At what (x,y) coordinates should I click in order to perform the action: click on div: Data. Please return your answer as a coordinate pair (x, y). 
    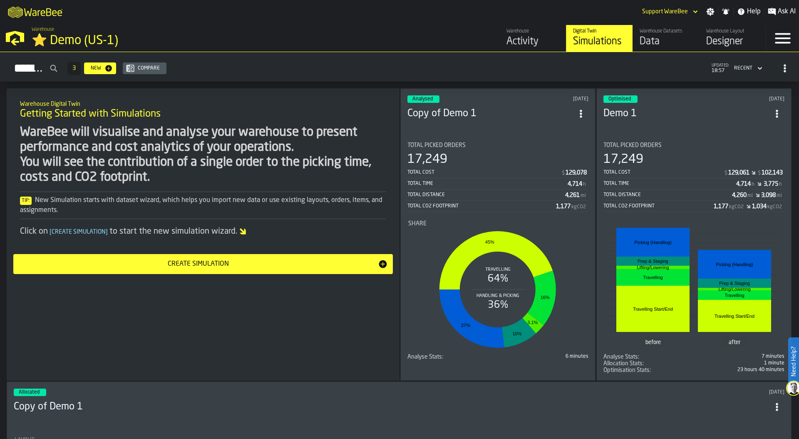
    Looking at the image, I should click on (666, 42).